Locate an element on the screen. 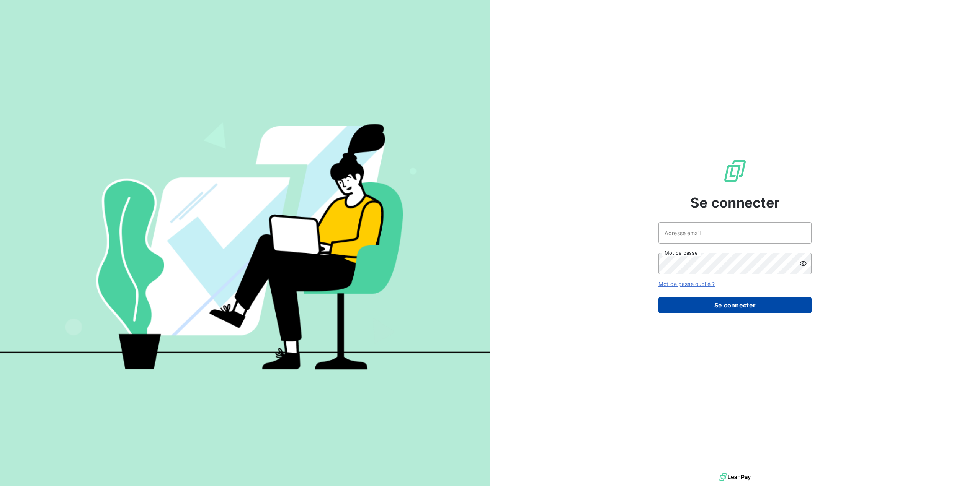  img: Logo LeanPay is located at coordinates (735, 171).